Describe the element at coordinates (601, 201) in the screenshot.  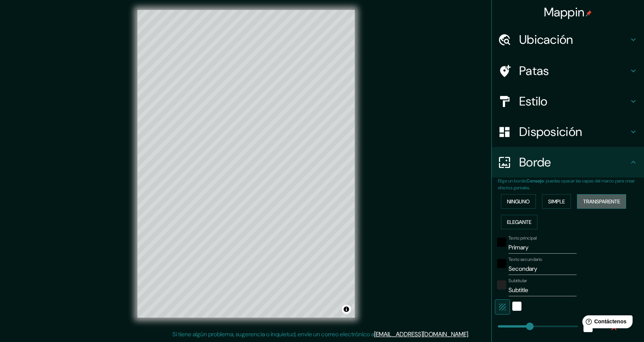
I see `font: Transparente` at that location.